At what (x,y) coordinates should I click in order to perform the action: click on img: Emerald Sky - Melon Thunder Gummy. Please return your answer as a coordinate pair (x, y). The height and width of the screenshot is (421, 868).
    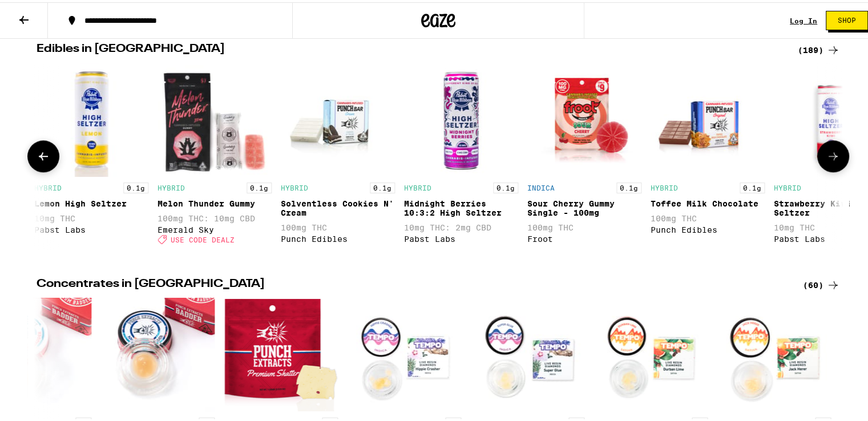
    Looking at the image, I should click on (214, 118).